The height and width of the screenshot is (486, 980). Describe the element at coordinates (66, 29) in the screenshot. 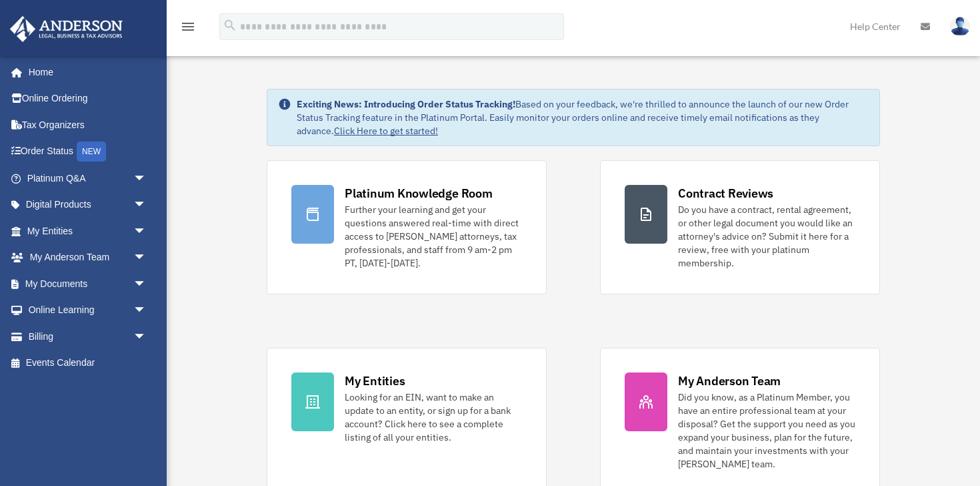

I see `img: Anderson Advisors Platinum Portal` at that location.